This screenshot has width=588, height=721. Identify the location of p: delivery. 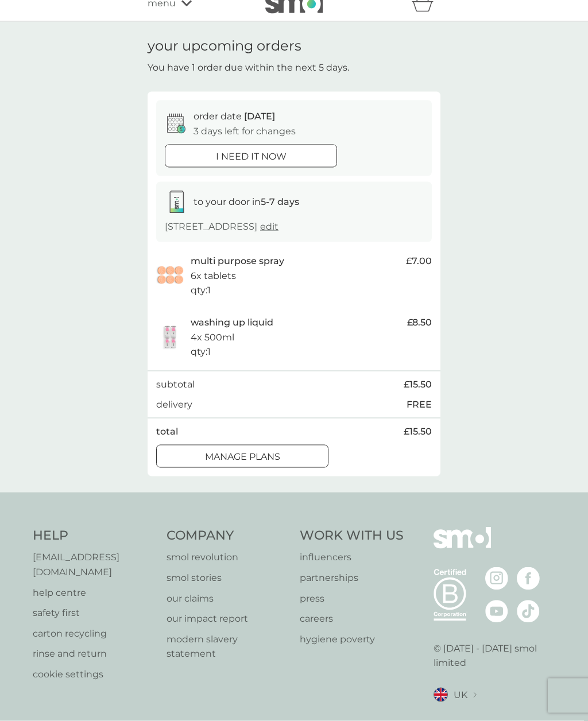
(174, 405).